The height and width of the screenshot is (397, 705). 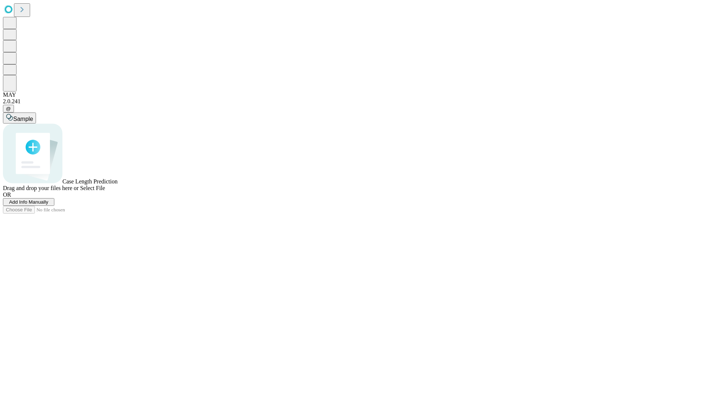 What do you see at coordinates (7, 194) in the screenshot?
I see `span: OR` at bounding box center [7, 194].